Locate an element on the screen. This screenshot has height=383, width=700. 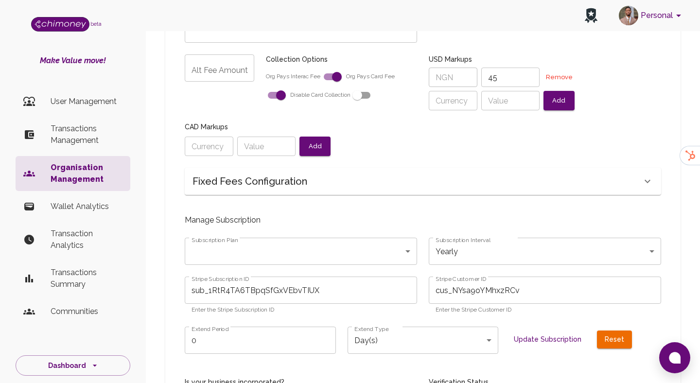
img: Logo is located at coordinates (60, 24).